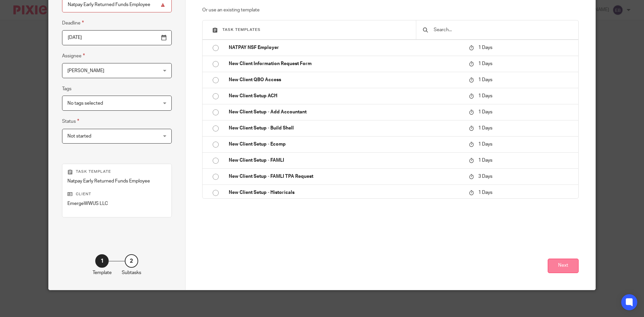  What do you see at coordinates (131, 261) in the screenshot?
I see `div: 2` at bounding box center [131, 261].